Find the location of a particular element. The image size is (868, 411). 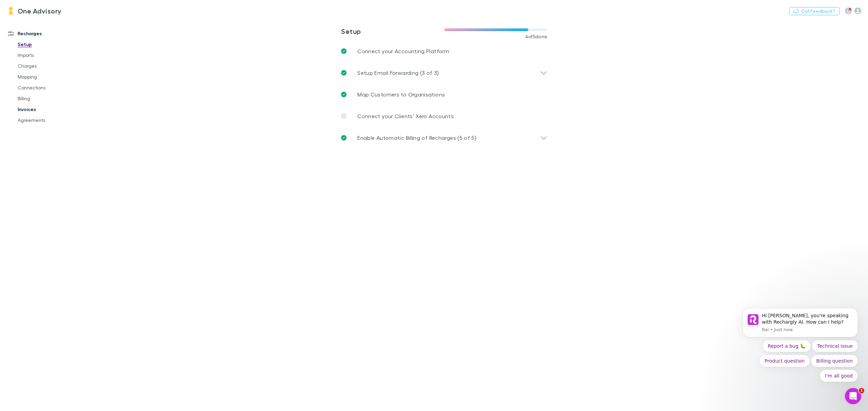

button: Quick reply: Product question is located at coordinates (52, 62).